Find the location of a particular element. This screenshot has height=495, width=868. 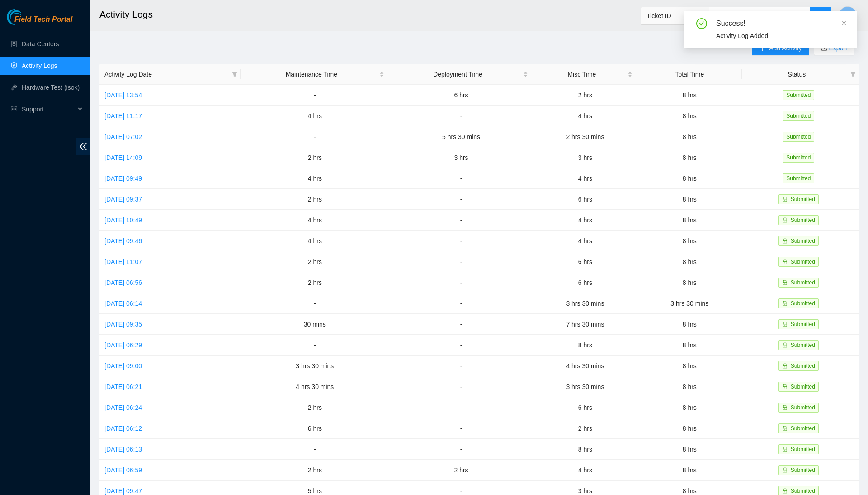

td: 3 hrs is located at coordinates (461, 158).